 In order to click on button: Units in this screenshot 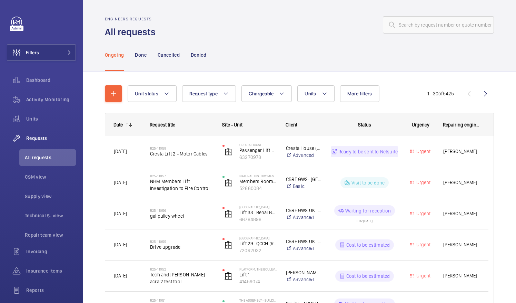, I will do `click(316, 94)`.